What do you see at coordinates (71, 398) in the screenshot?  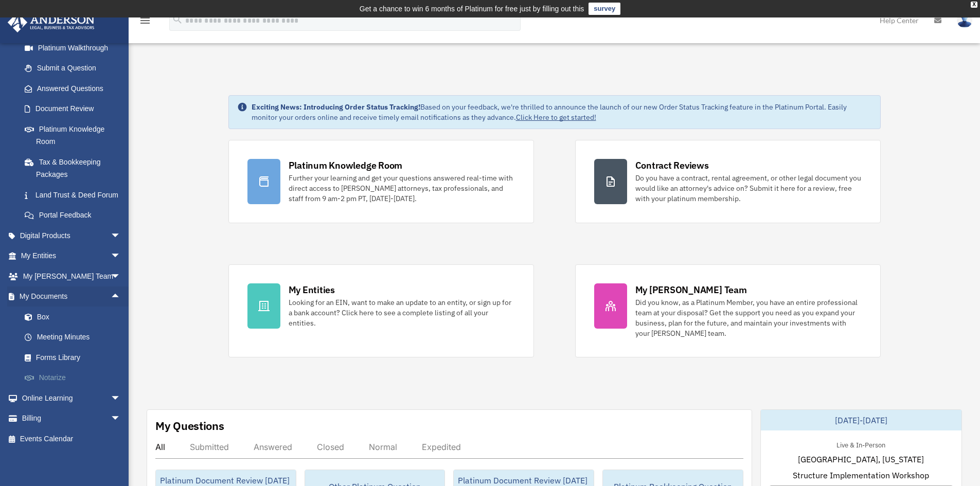 I see `a: Online Learningarrow_drop_down` at bounding box center [71, 398].